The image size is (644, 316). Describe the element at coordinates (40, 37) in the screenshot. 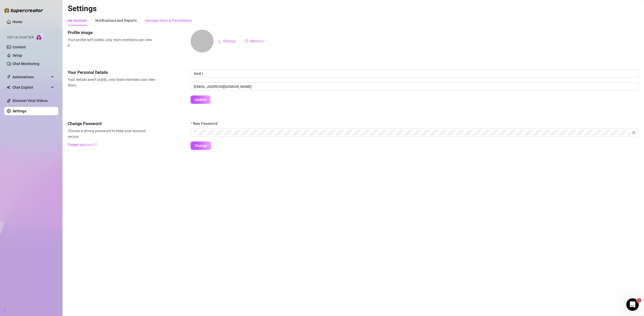

I see `img: AI Chatter` at that location.